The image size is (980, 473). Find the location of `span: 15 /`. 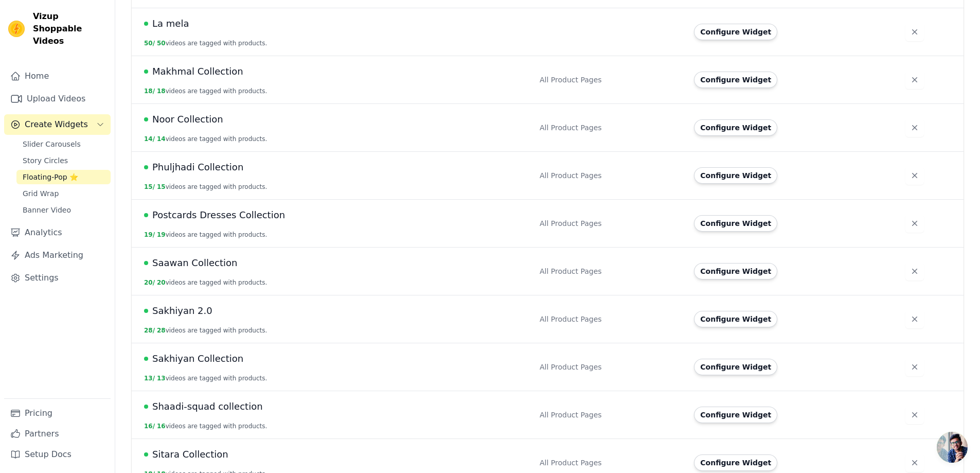

span: 15 / is located at coordinates (150, 187).